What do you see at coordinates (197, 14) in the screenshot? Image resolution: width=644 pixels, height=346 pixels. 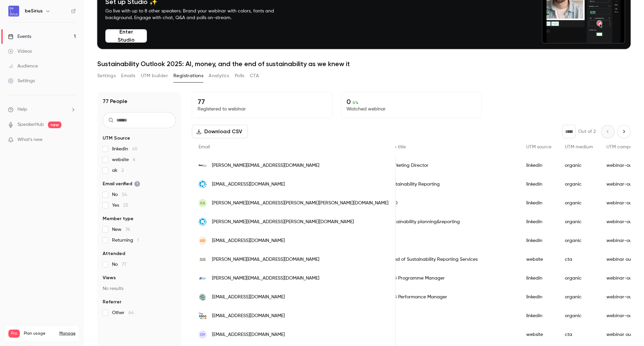 I see `p: Go live with up to 8 other speakers. Brand your webinar with colors, fonts and background. Engage...` at bounding box center [197, 14].